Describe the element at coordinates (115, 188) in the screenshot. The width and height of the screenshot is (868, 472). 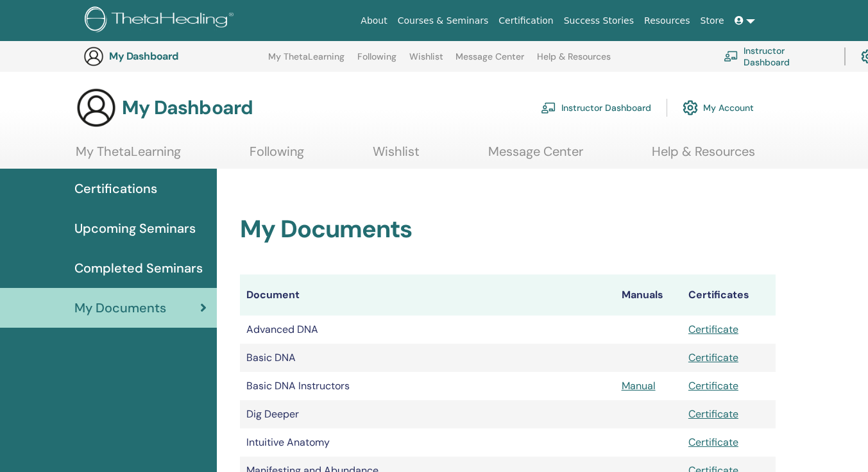
I see `span: Certifications` at that location.